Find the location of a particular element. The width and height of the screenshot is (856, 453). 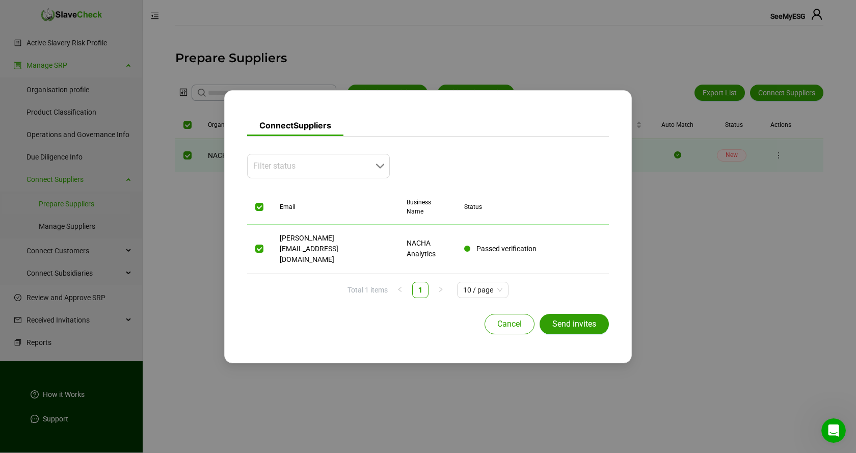

div: Page Size is located at coordinates (482, 290).